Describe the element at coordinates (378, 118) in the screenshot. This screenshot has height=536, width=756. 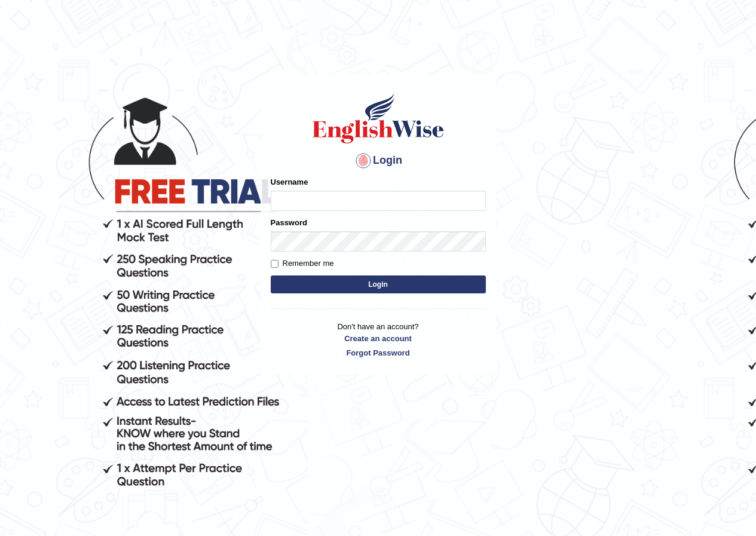
I see `img: Logo of English Wise sign in for intelligent practice with AI` at that location.